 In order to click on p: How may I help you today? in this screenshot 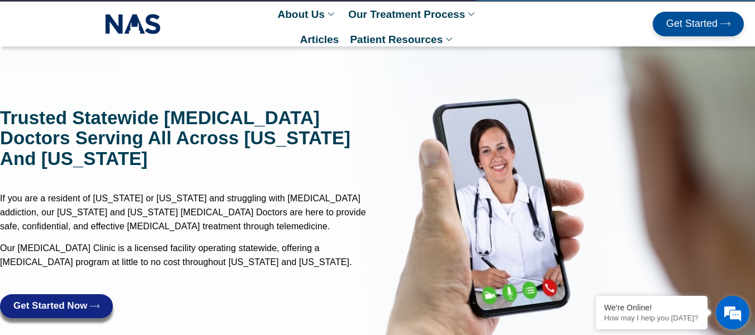, I will do `click(651, 317)`.